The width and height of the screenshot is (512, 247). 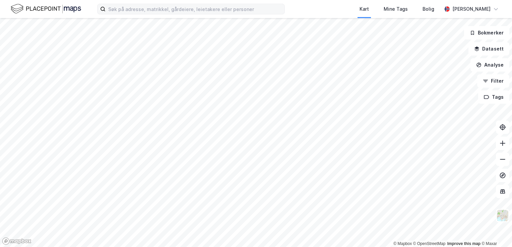 I want to click on button: Bokmerker, so click(x=486, y=33).